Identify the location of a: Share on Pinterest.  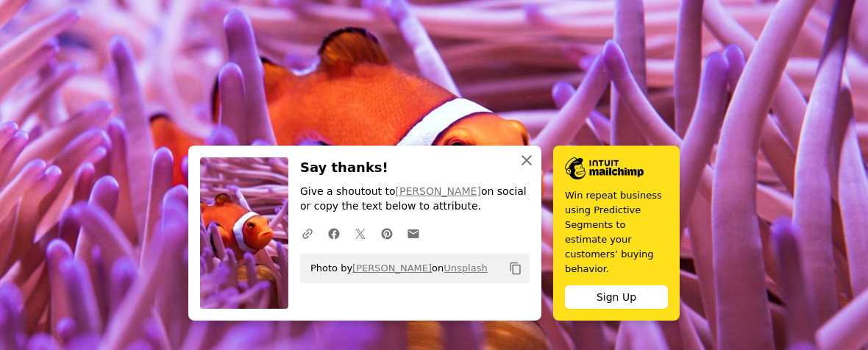
(387, 233).